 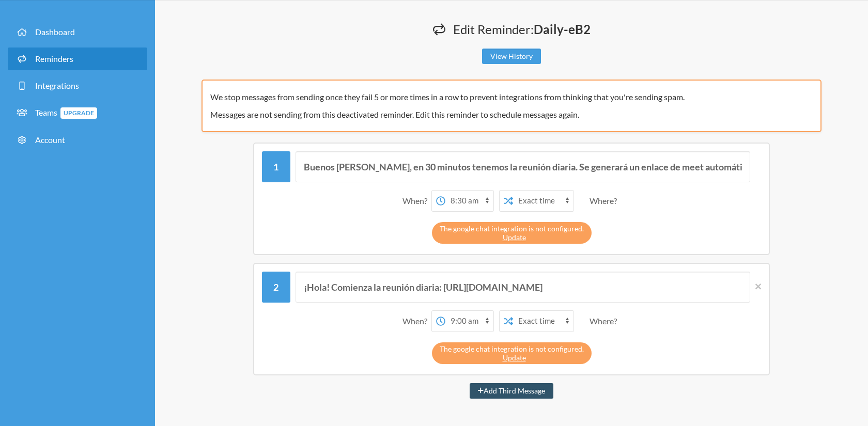 I want to click on strong: Daily-eB2, so click(x=562, y=29).